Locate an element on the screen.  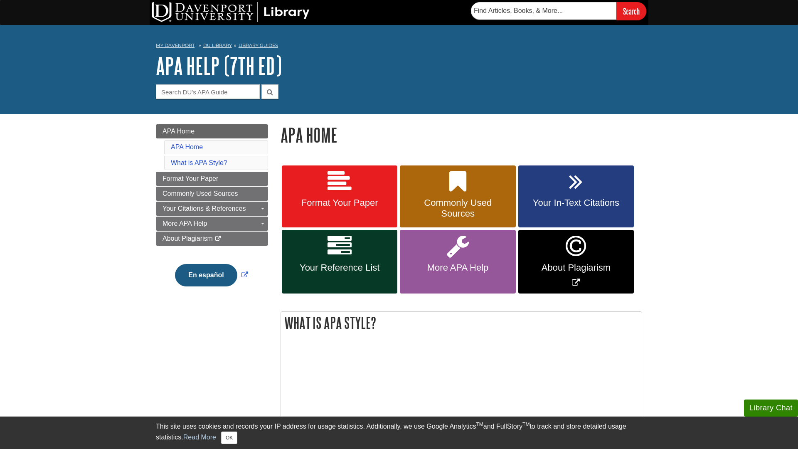
i: This link opens in a new window is located at coordinates (218, 239).